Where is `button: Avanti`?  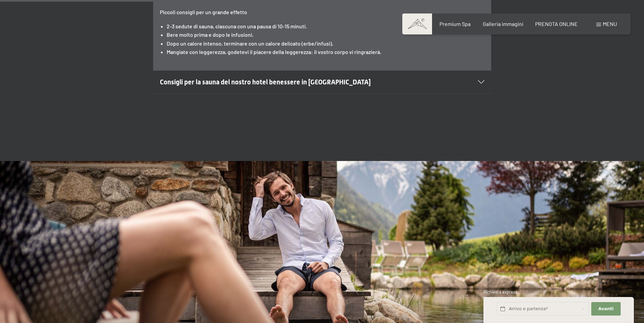 button: Avanti is located at coordinates (606, 309).